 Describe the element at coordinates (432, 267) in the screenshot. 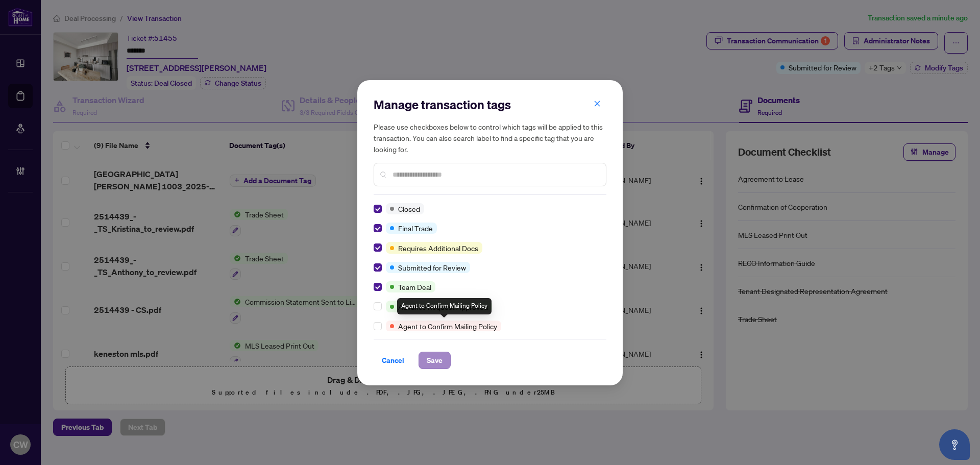

I see `span: Submitted for Review` at that location.